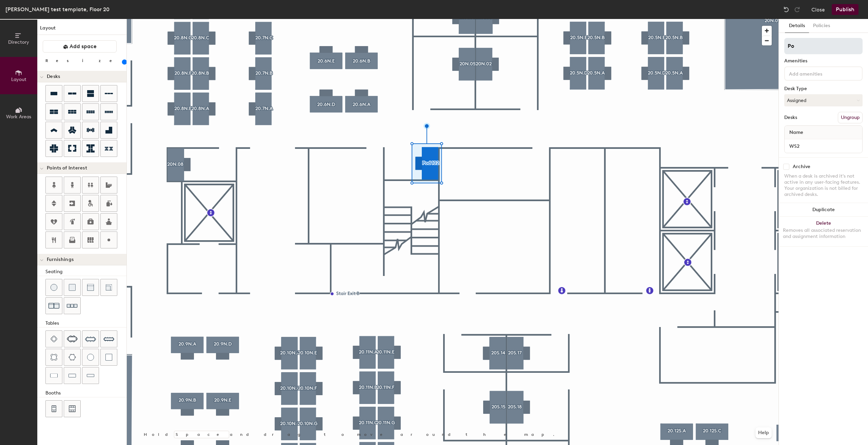 Image resolution: width=868 pixels, height=445 pixels. What do you see at coordinates (54, 409) in the screenshot?
I see `button: Four seat booth` at bounding box center [54, 409].